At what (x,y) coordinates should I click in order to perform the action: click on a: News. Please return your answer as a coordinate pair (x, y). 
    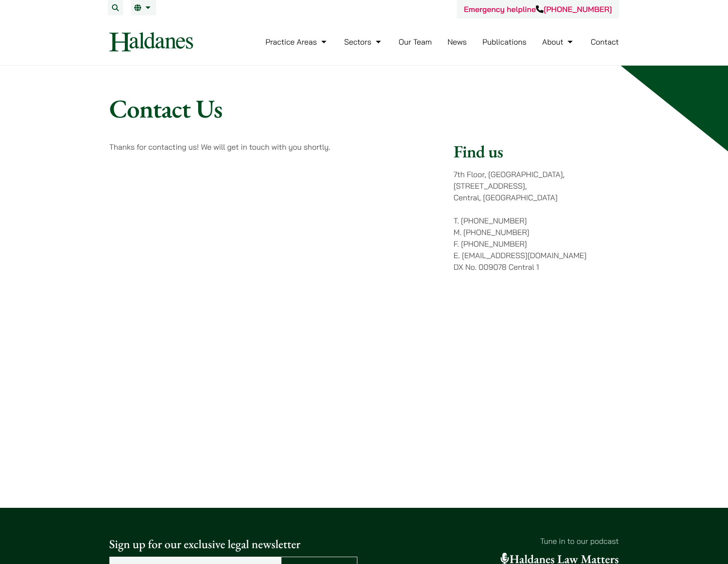
    Looking at the image, I should click on (457, 41).